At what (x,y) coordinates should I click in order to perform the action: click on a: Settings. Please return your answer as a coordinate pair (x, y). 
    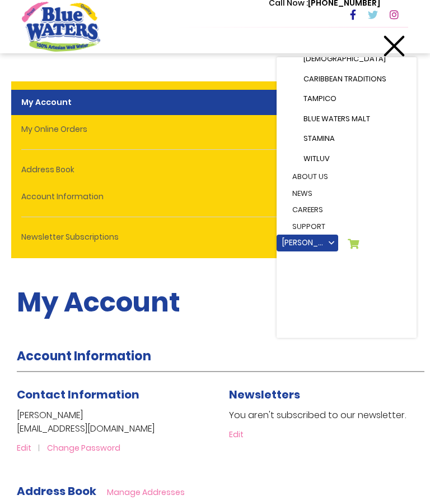
    Looking at the image, I should click on (308, 294).